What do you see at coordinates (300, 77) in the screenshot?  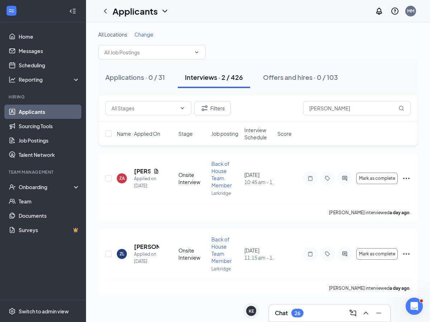 I see `div: Offers and hires · 0 / 103` at bounding box center [300, 77].